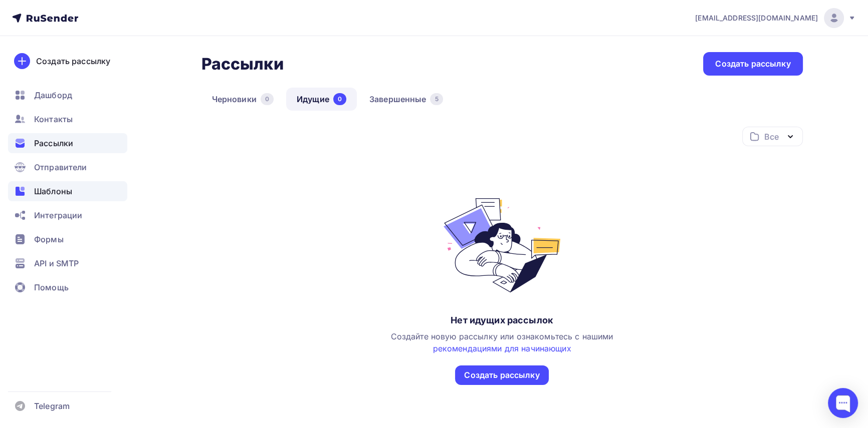 This screenshot has width=868, height=428. I want to click on div: 5, so click(436, 99).